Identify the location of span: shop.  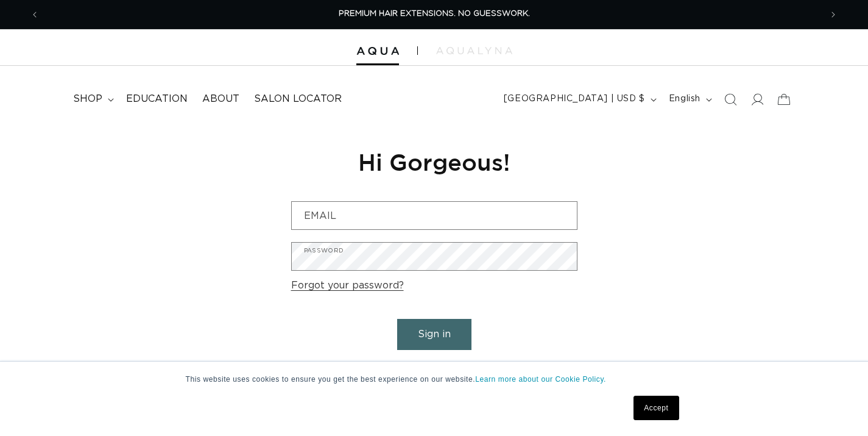
(88, 99).